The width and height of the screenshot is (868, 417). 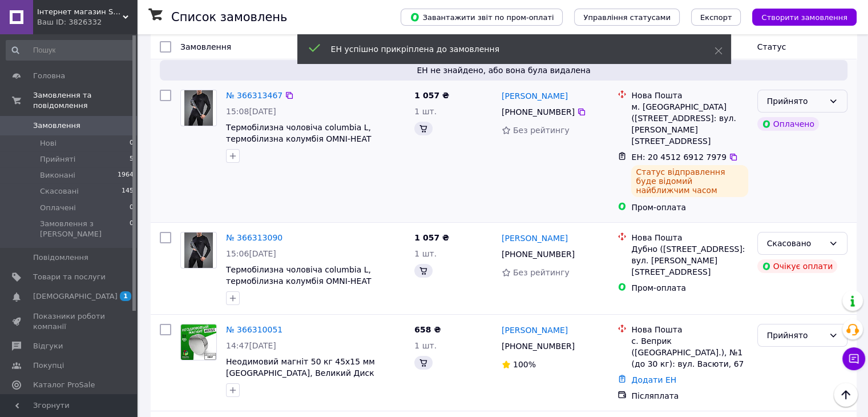 I want to click on div: Скасовано, so click(x=795, y=244).